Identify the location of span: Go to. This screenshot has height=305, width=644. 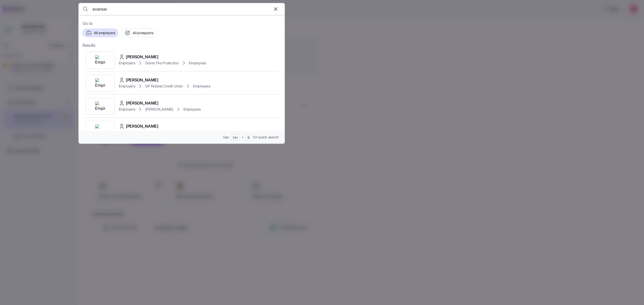
(182, 23).